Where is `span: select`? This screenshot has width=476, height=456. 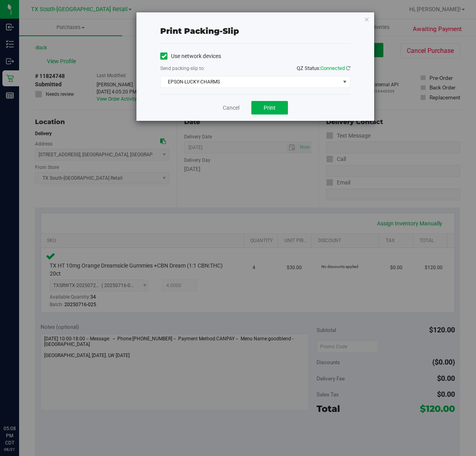 span: select is located at coordinates (345, 82).